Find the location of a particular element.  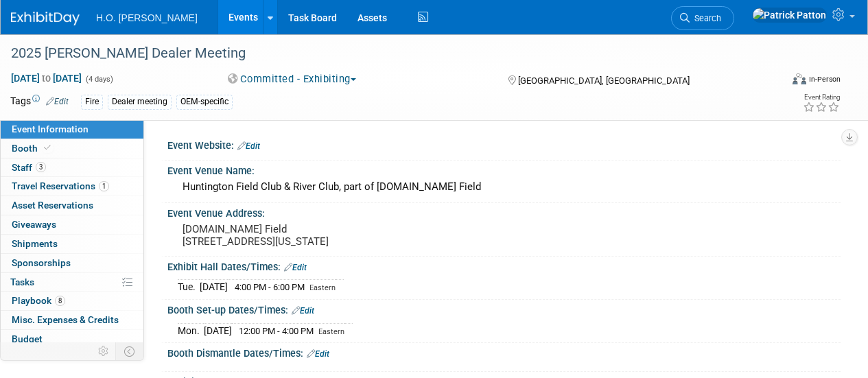

a: Playbook8 is located at coordinates (72, 301).